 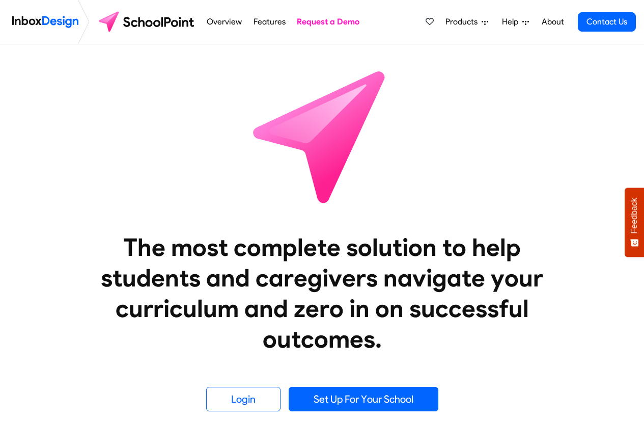 I want to click on a: Products, so click(x=467, y=22).